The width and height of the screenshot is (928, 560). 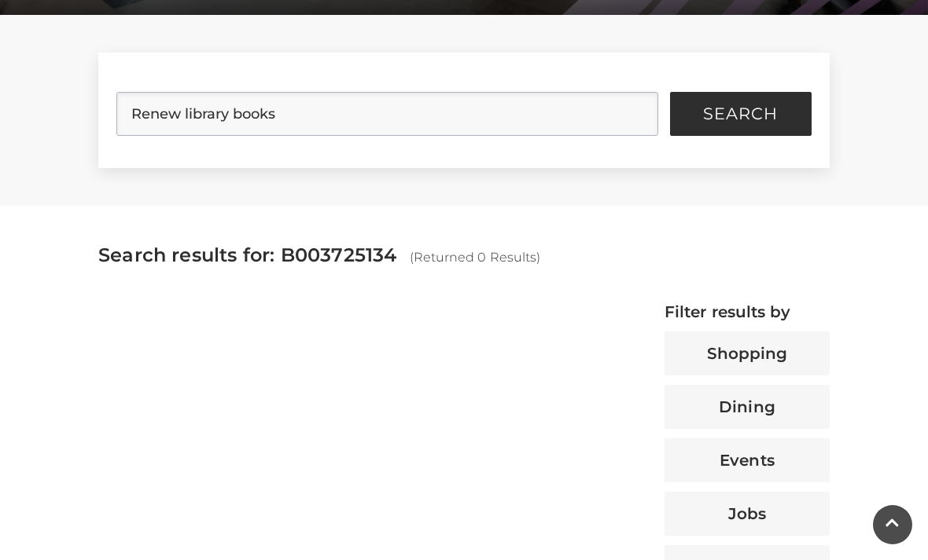 I want to click on button: Shopping, so click(x=747, y=354).